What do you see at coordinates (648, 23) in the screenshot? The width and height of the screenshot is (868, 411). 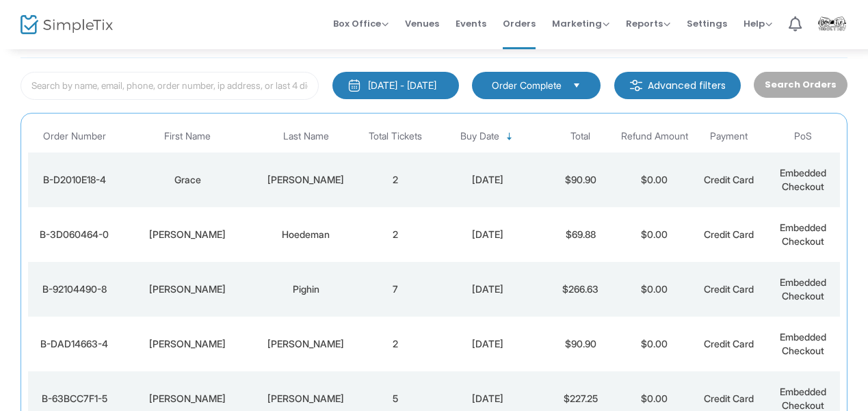 I see `span: Reports` at bounding box center [648, 23].